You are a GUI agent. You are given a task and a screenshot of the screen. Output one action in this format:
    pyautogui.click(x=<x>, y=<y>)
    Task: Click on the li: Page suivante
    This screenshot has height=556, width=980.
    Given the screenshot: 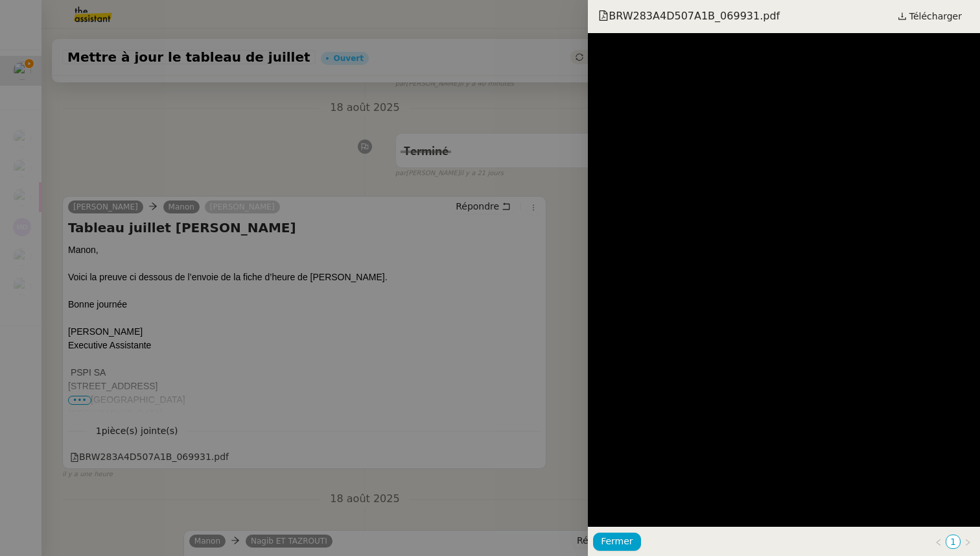 What is the action you would take?
    pyautogui.click(x=968, y=541)
    